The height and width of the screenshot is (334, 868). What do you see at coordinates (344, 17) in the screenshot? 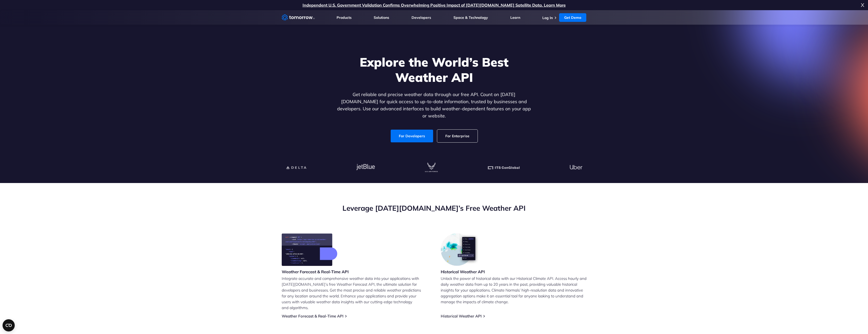
I see `a: Products` at bounding box center [344, 17].